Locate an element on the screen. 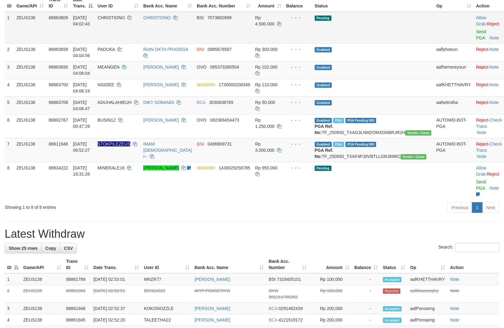 This screenshot has height=328, width=504. span: CSV is located at coordinates (68, 248).